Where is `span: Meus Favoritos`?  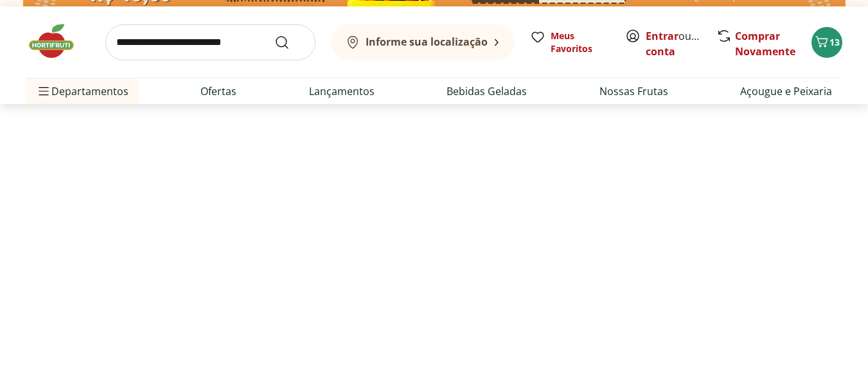
span: Meus Favoritos is located at coordinates (580, 43).